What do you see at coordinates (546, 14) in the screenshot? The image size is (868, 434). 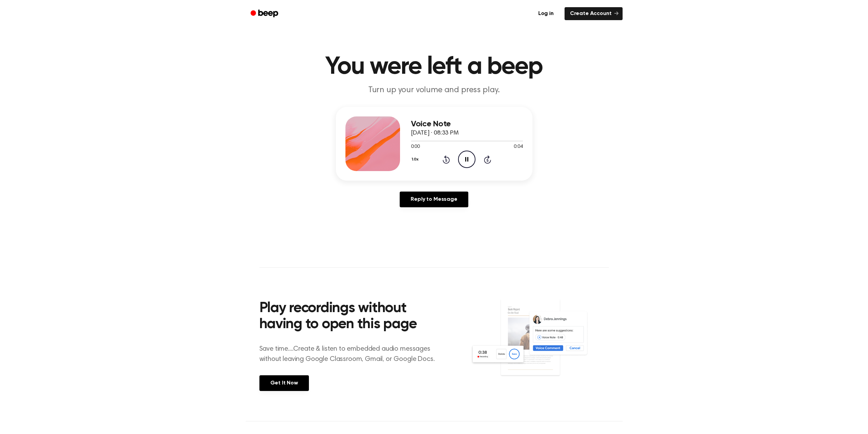 I see `a: Log in` at bounding box center [546, 14].